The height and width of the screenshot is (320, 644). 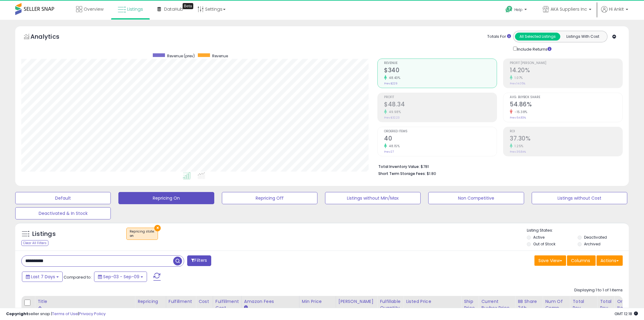 What do you see at coordinates (174, 9) in the screenshot?
I see `span: DataHub` at bounding box center [174, 9].